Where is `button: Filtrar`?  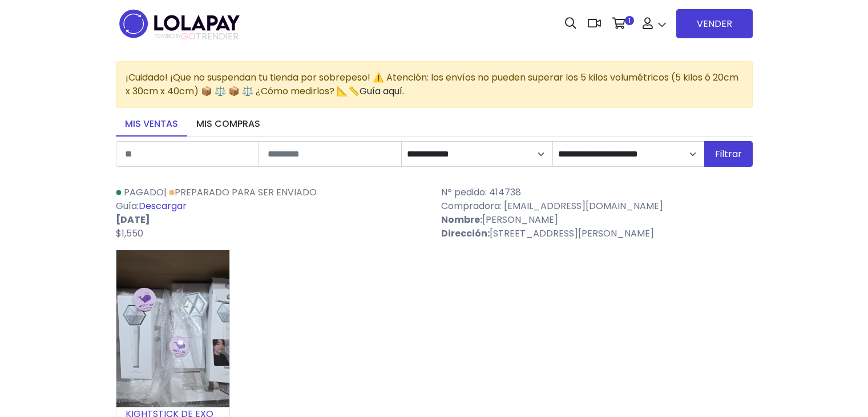
button: Filtrar is located at coordinates (728, 154).